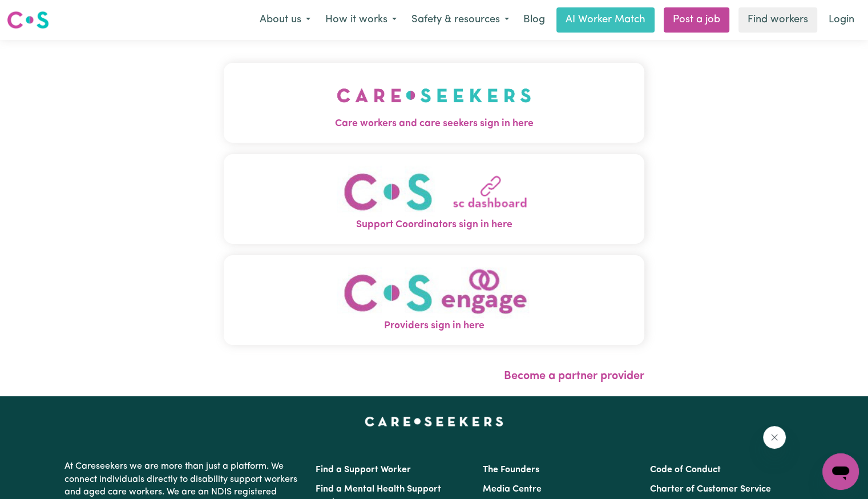 This screenshot has width=868, height=499. Describe the element at coordinates (285, 20) in the screenshot. I see `button: About us` at that location.